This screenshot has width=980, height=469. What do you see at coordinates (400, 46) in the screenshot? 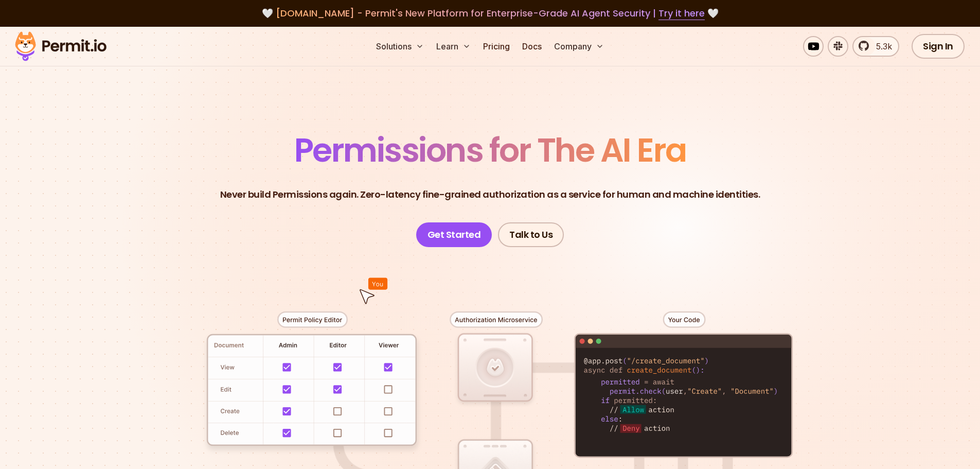
I see `button: Solutions` at bounding box center [400, 46].